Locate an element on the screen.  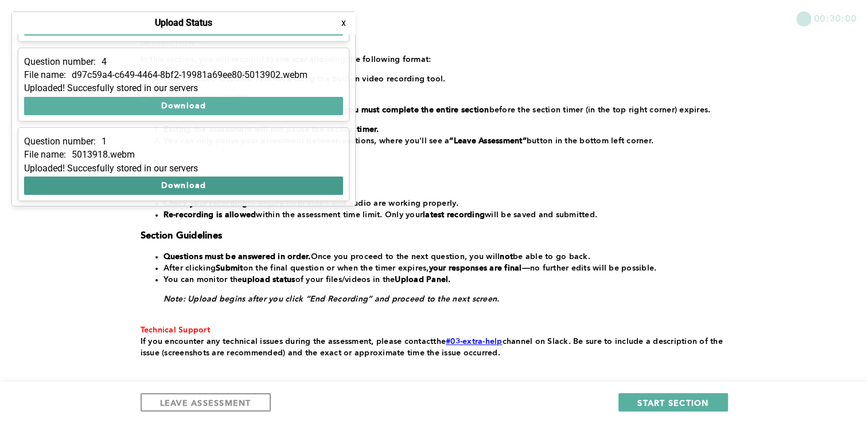
li: You can monitor the of your files/videos in the is located at coordinates (443, 279).